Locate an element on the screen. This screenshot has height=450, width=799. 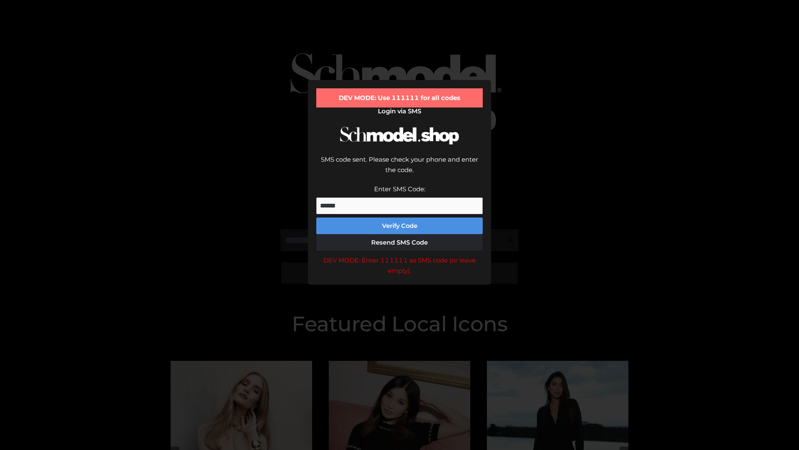
button: Resend SMS Code is located at coordinates (400, 242).